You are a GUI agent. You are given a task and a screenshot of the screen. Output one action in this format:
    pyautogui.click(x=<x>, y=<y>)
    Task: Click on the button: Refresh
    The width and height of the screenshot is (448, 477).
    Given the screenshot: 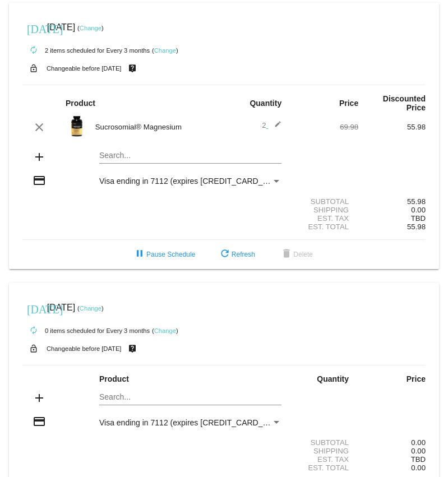 What is the action you would take?
    pyautogui.click(x=237, y=255)
    